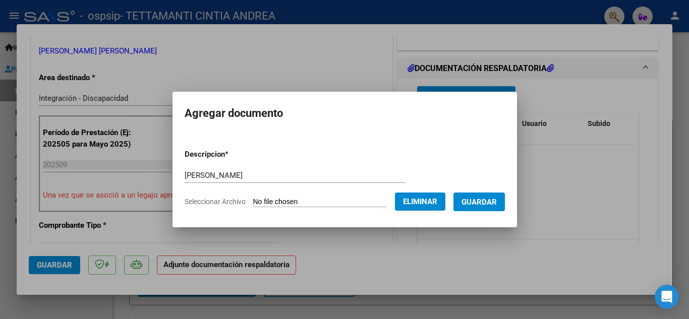  What do you see at coordinates (479, 202) in the screenshot?
I see `button: Guardar` at bounding box center [479, 202].